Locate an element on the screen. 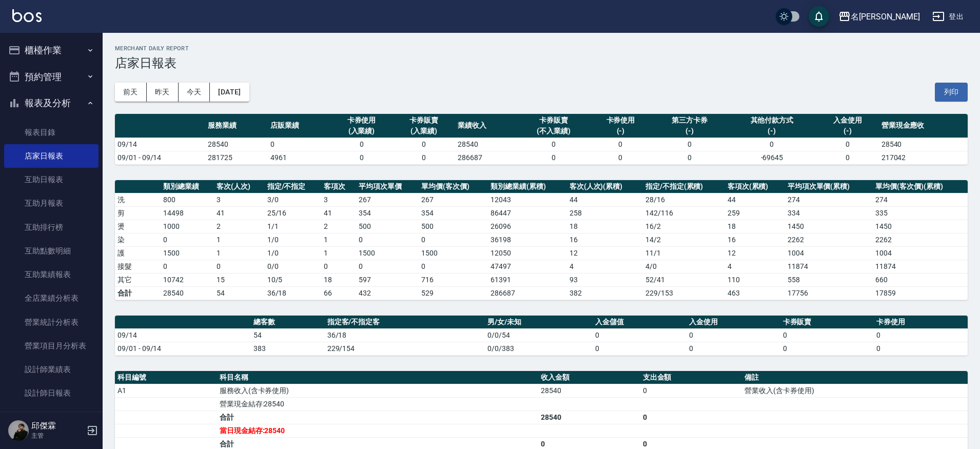  button: save is located at coordinates (819, 17).